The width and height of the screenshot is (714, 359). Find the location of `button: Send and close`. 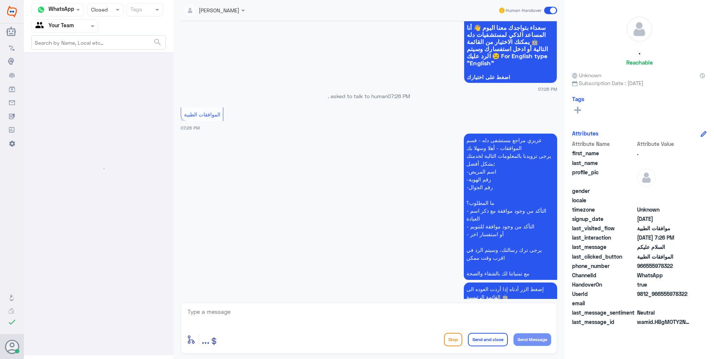

button: Send and close is located at coordinates (487, 340).